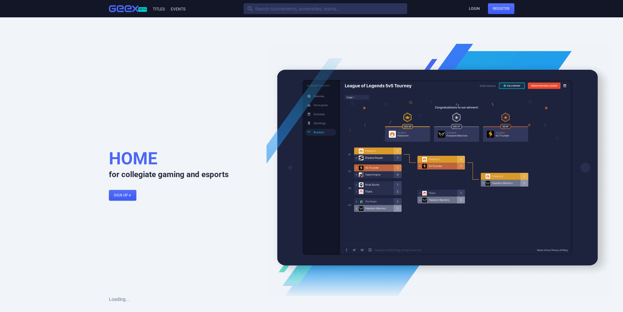 The height and width of the screenshot is (312, 623). What do you see at coordinates (143, 9) in the screenshot?
I see `span: Beta` at bounding box center [143, 9].